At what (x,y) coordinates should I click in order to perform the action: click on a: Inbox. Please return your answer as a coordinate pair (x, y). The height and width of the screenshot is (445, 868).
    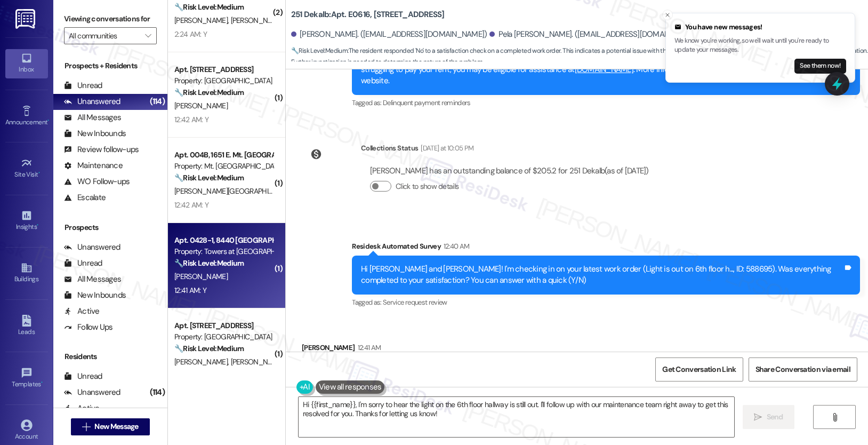
    Looking at the image, I should click on (27, 64).